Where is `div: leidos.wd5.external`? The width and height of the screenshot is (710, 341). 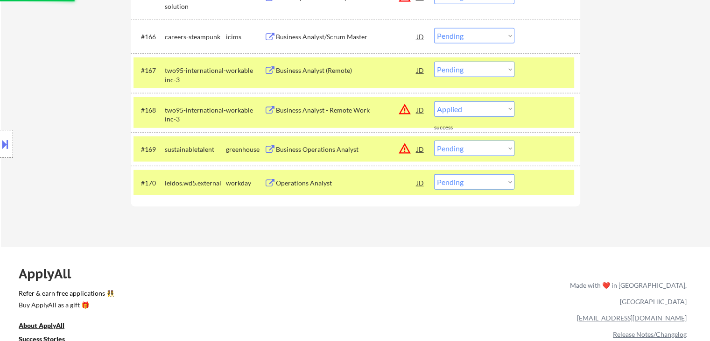
div: leidos.wd5.external is located at coordinates (195, 183).